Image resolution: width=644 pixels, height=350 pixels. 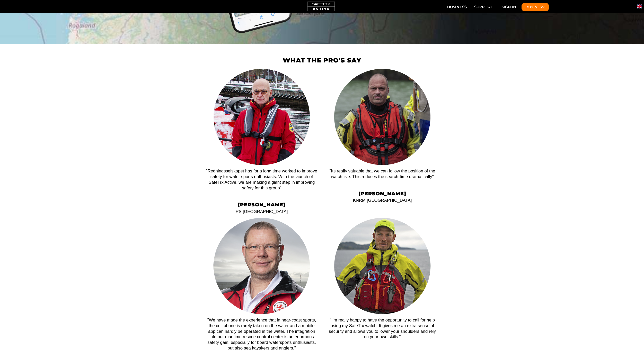 What do you see at coordinates (535, 7) in the screenshot?
I see `button: Buy Now` at bounding box center [535, 7].